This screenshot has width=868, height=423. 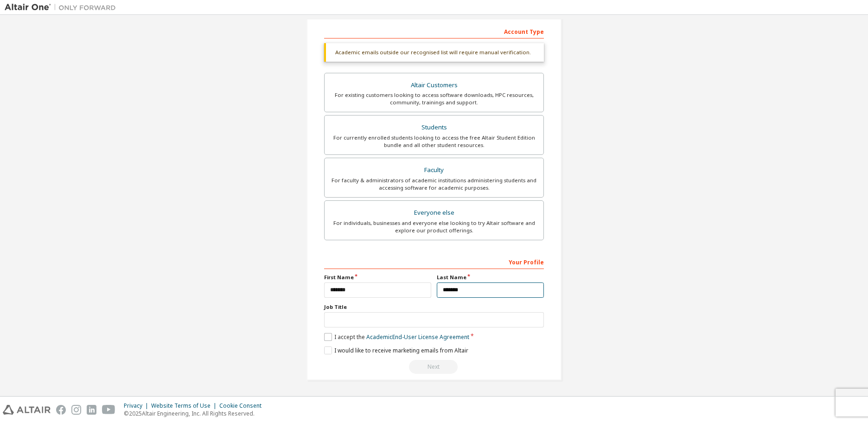 What do you see at coordinates (434, 184) in the screenshot?
I see `div: For faculty & administrators of academic institutions administering students and accessing softwa...` at bounding box center [434, 184].